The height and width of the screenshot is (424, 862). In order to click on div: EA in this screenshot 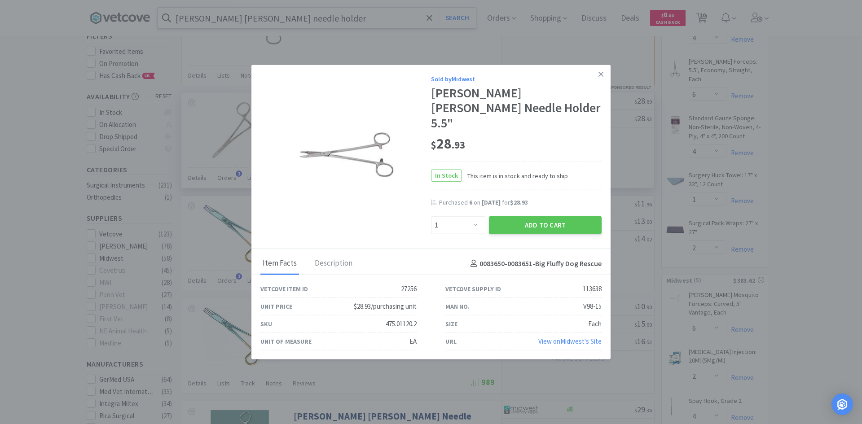, I will do `click(413, 342)`.